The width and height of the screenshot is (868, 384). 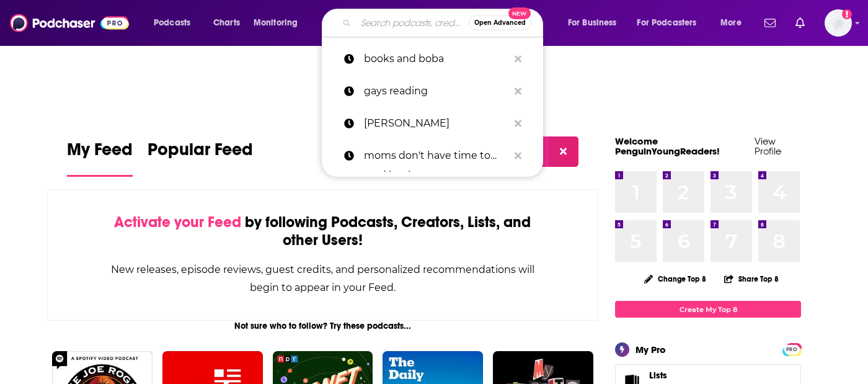 I want to click on a: Welcome PenguinYoungReaders!, so click(x=667, y=146).